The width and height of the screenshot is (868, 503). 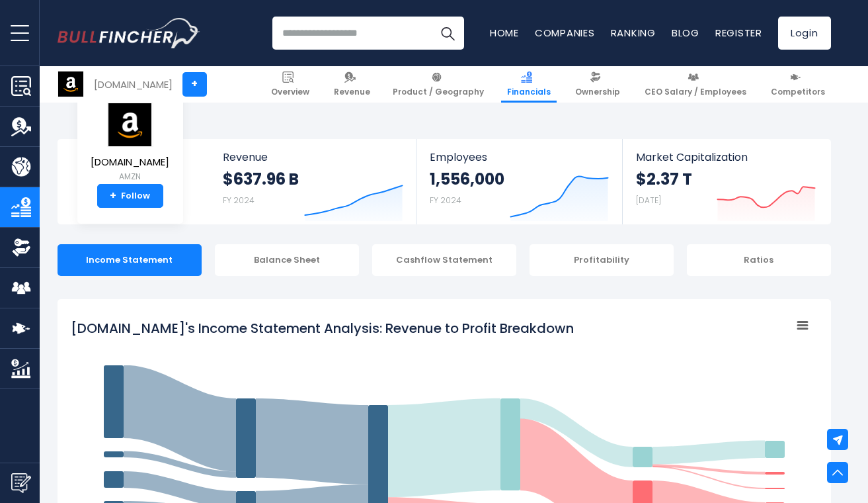 I want to click on a: Login, so click(x=804, y=33).